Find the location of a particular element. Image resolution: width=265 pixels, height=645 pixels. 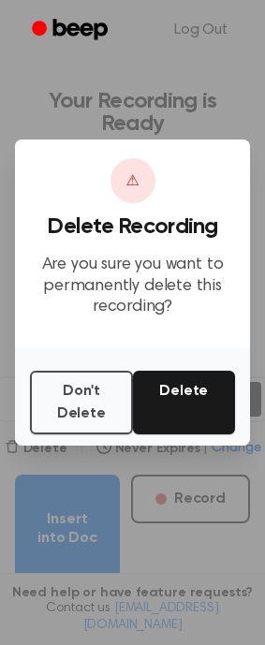

h3: Delete Recording is located at coordinates (132, 226).